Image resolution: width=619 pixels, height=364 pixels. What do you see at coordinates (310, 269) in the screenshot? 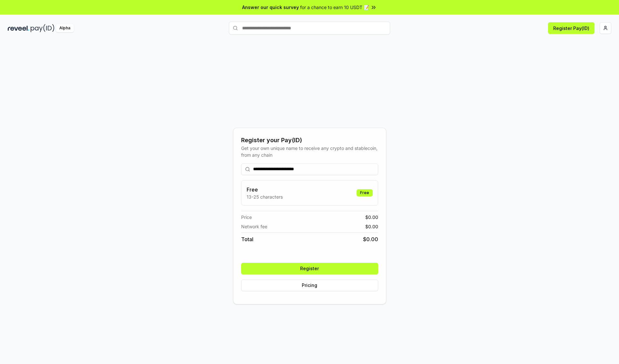
I see `button: Register` at bounding box center [310, 269].